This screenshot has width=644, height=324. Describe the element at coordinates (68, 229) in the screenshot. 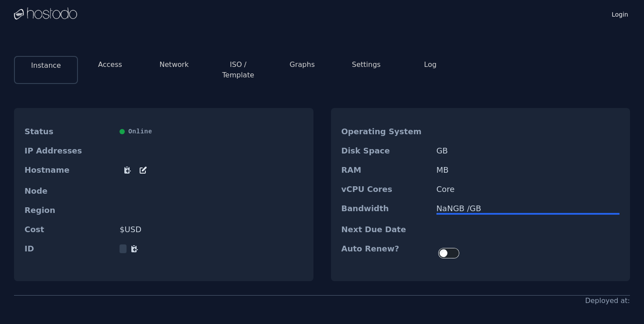

I see `dt: Cost` at that location.